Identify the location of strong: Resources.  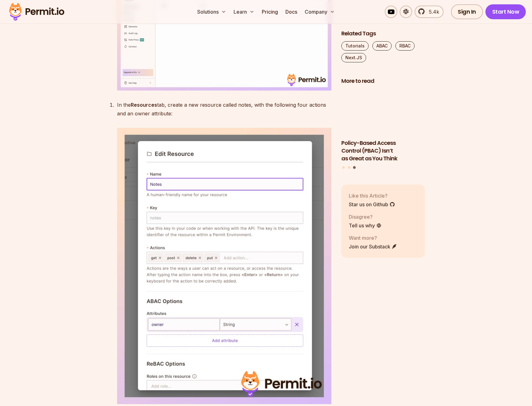
(144, 105).